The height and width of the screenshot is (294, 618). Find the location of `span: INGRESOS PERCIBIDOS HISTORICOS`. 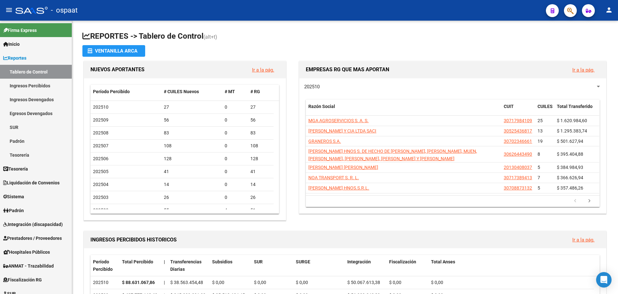

span: INGRESOS PERCIBIDOS HISTORICOS is located at coordinates (134, 239).